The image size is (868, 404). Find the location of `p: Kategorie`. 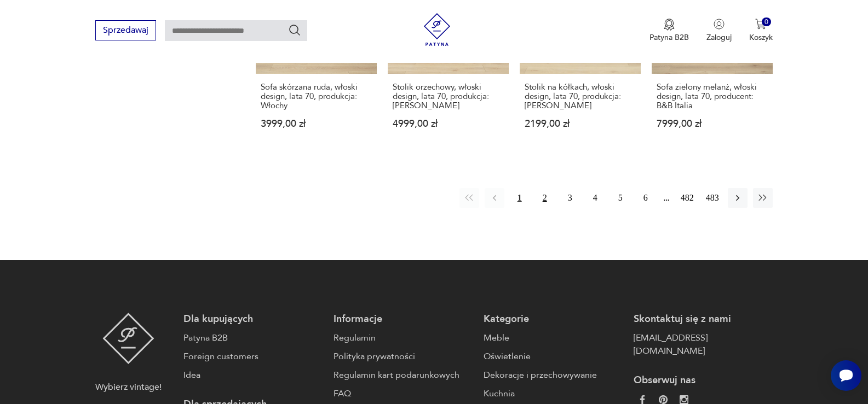

p: Kategorie is located at coordinates (553, 319).